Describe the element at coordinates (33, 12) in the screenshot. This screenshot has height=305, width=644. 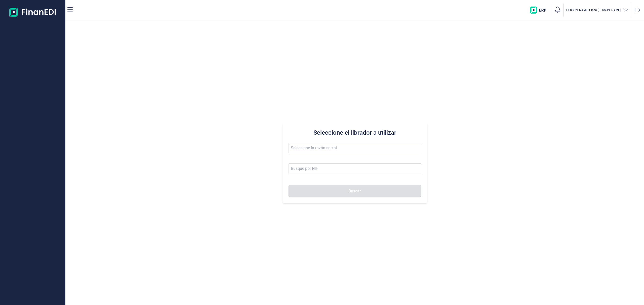
I see `img: Logo de aplicación` at that location.